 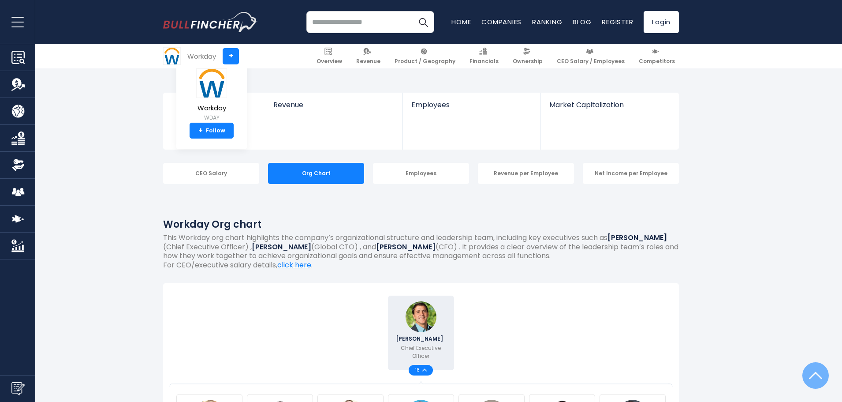 What do you see at coordinates (657, 56) in the screenshot?
I see `a: Competitors` at bounding box center [657, 56].